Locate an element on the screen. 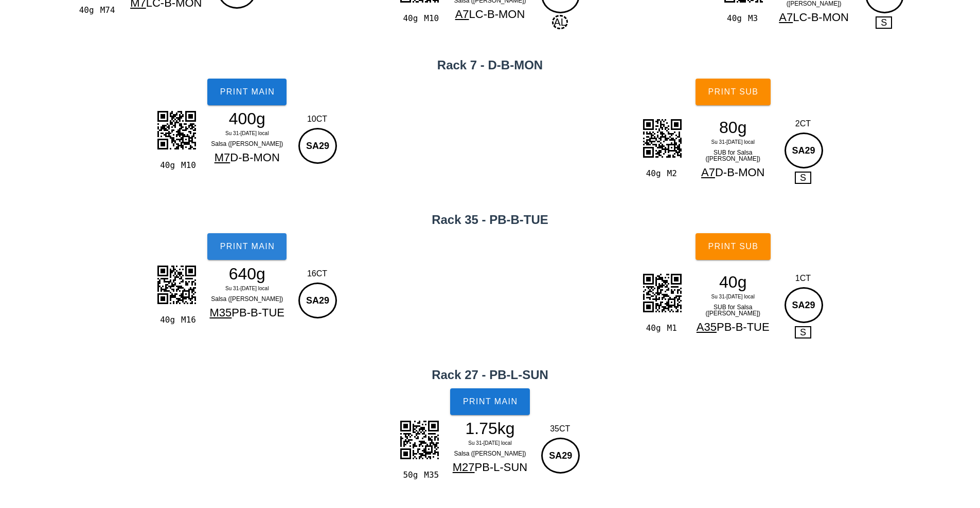  div: 50g is located at coordinates (409, 475).